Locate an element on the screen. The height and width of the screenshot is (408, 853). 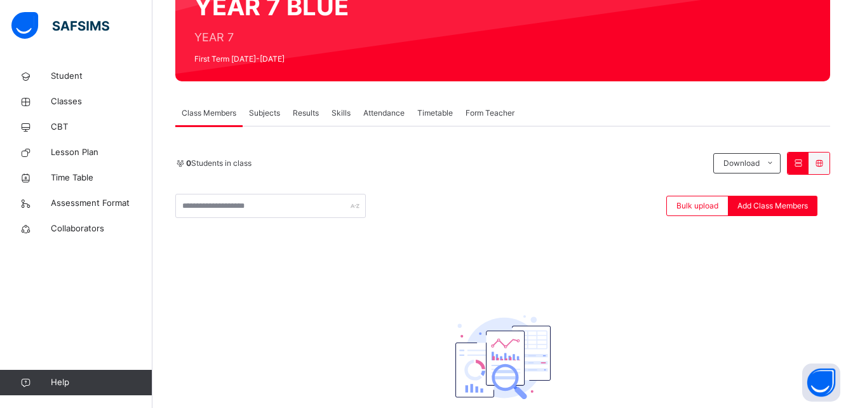
span: Subjects is located at coordinates (264, 113).